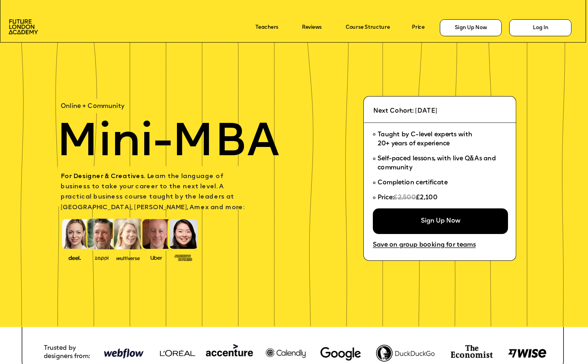 The width and height of the screenshot is (588, 364). What do you see at coordinates (67, 353) in the screenshot?
I see `span: Trusted by designers from:` at bounding box center [67, 353].